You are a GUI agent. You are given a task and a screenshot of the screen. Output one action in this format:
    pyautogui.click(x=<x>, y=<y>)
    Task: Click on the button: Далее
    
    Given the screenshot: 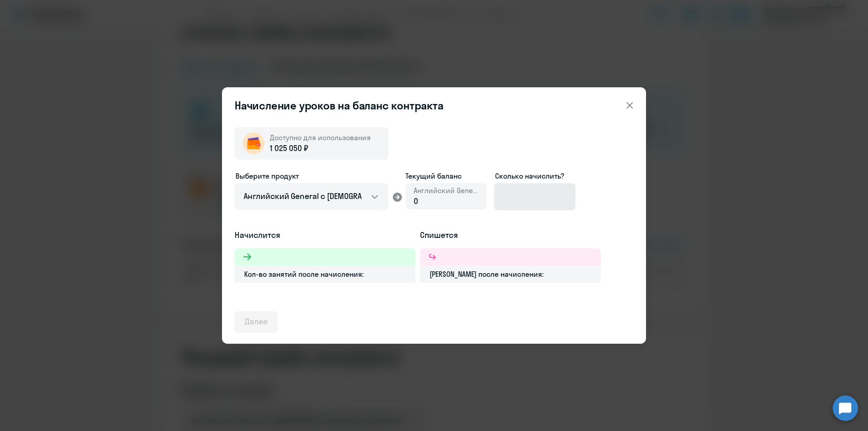 What is the action you would take?
    pyautogui.click(x=256, y=322)
    